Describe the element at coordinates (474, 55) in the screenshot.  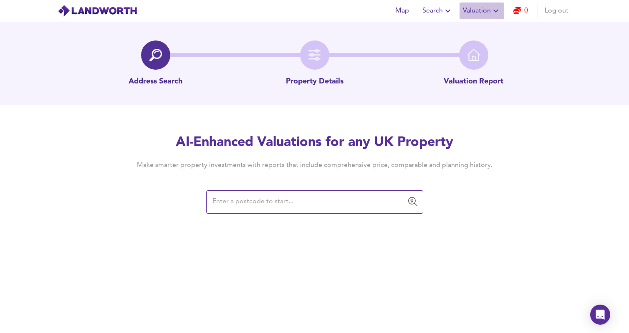
I see `img: home-icon` at that location.